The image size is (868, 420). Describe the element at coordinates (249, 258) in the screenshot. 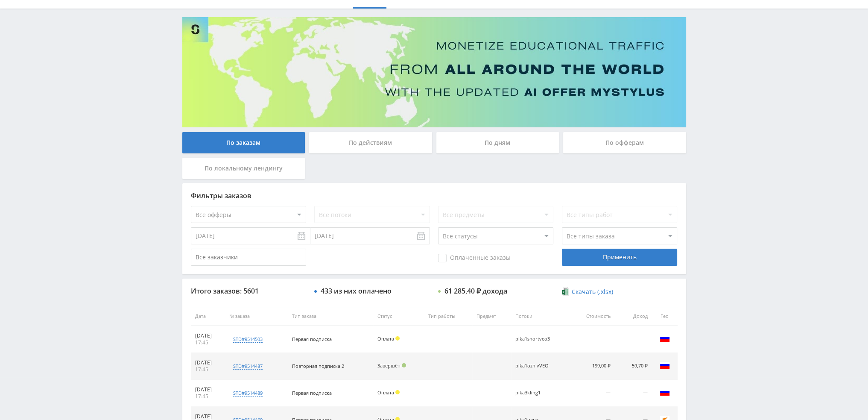

I see `input: Все заказчики` at that location.